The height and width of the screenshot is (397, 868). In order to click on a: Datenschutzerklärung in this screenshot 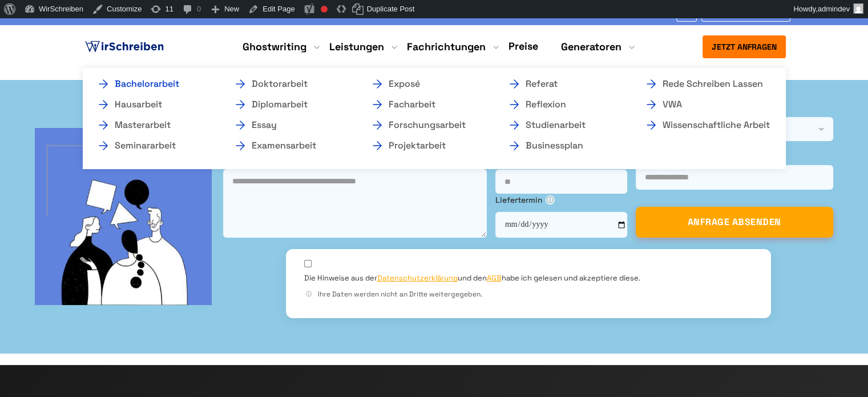, I will do `click(417, 278)`.